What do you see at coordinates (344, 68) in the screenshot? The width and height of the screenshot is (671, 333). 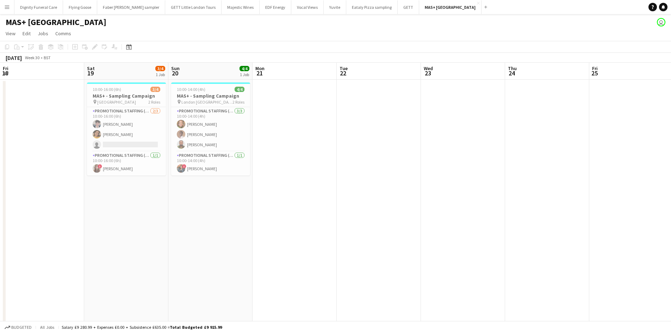 I see `span: Tue` at bounding box center [344, 68].